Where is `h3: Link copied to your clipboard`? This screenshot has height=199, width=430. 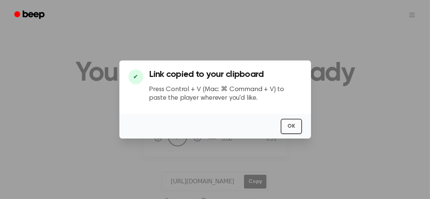 h3: Link copied to your clipboard is located at coordinates (226, 74).